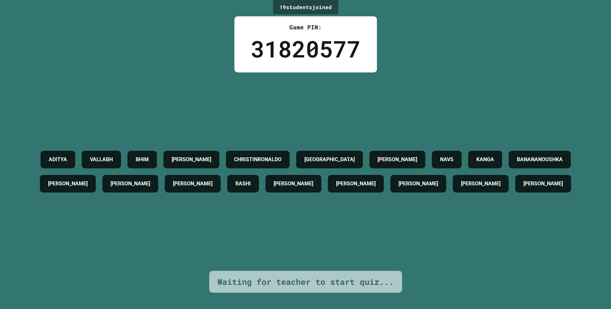 This screenshot has width=611, height=309. I want to click on div: Game PIN:, so click(306, 27).